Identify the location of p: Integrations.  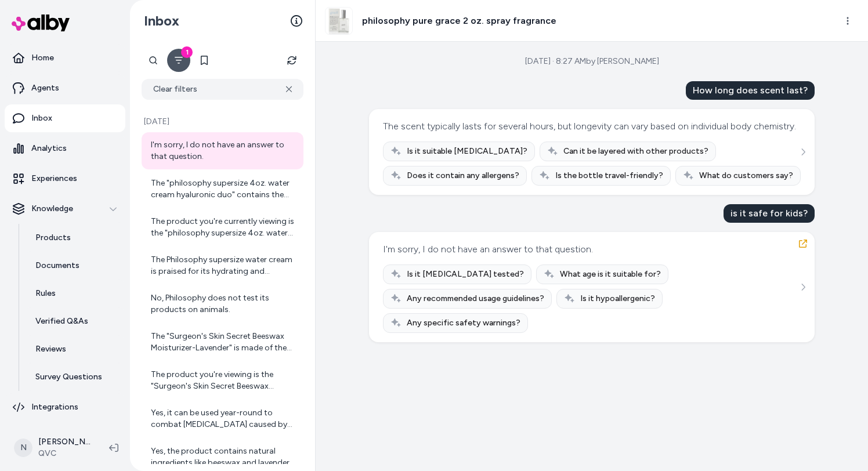
(55, 407).